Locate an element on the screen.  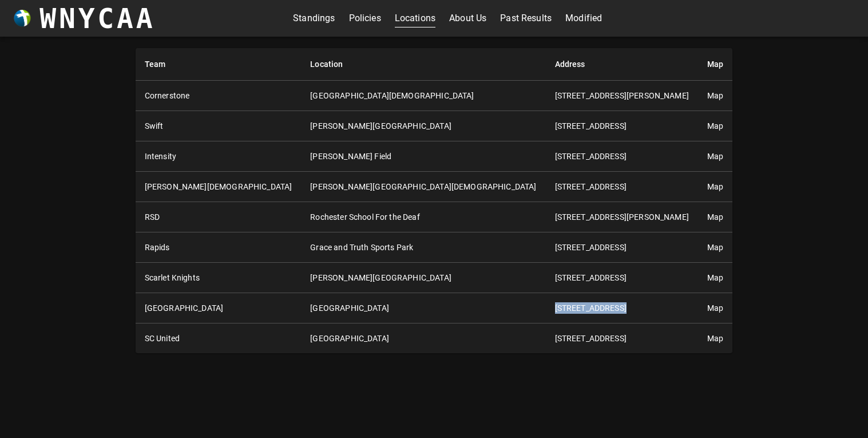
th: Cornerstone is located at coordinates (218, 96).